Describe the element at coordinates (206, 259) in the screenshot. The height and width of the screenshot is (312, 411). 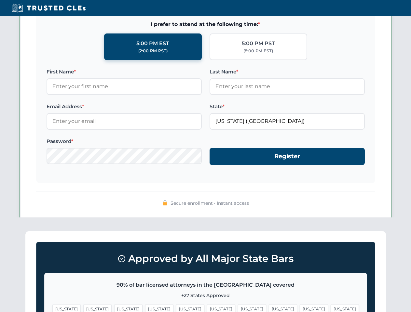
I see `h3: Approved by All Major State Bars` at that location.